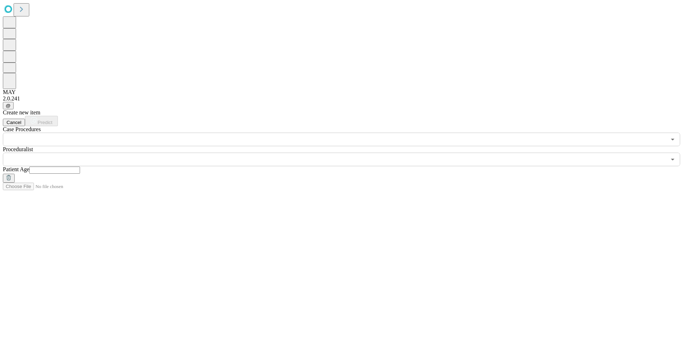 The image size is (683, 341). I want to click on span: Scheduled Procedure, so click(22, 129).